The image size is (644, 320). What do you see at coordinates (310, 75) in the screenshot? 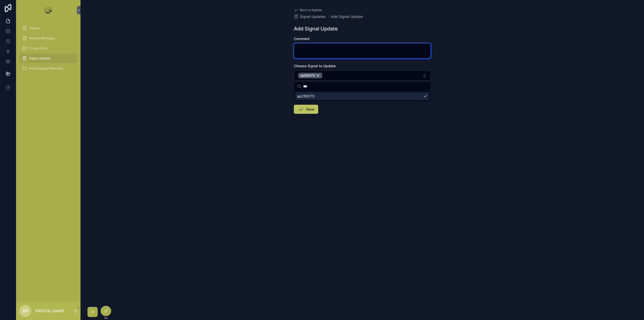
I see `button: Unselect 3442` at bounding box center [310, 75].